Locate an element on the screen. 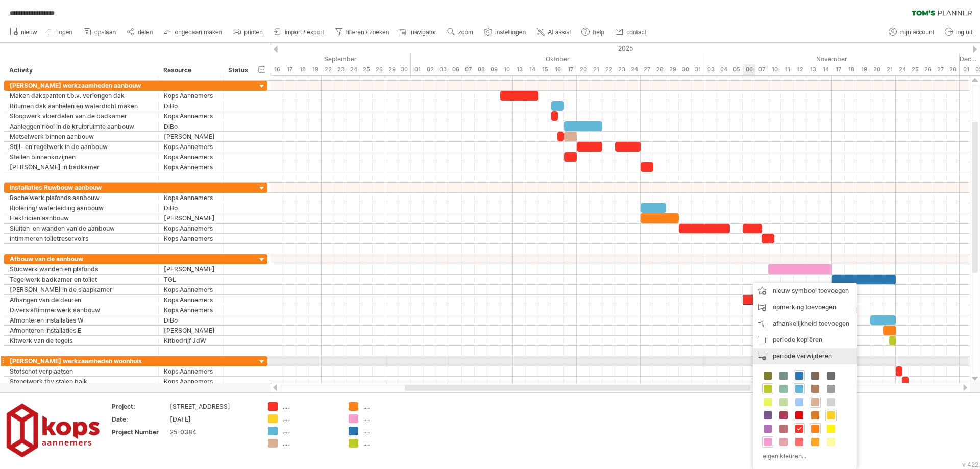  div: vrijdag, 17 Oktober 2025 is located at coordinates (570, 69).